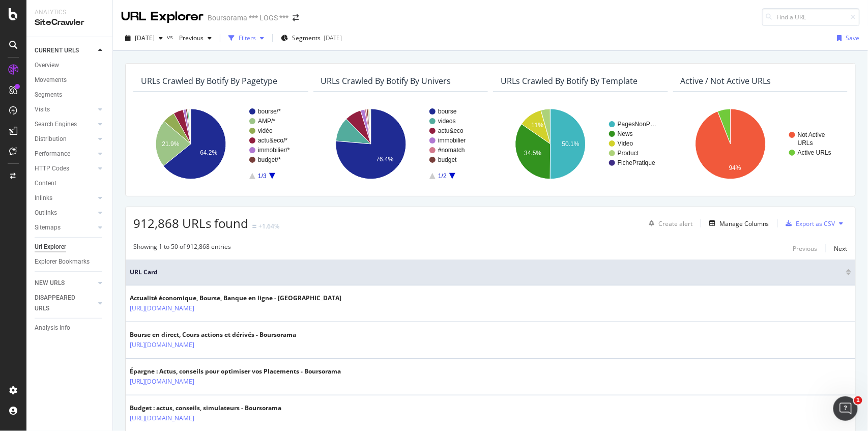 The height and width of the screenshot is (431, 868). What do you see at coordinates (170, 144) in the screenshot?
I see `text: 21.9%` at bounding box center [170, 144].